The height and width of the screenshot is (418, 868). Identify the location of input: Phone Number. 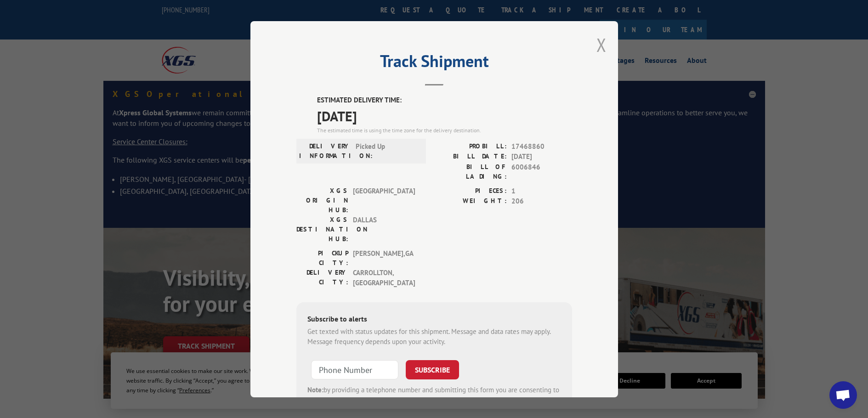
(355, 370).